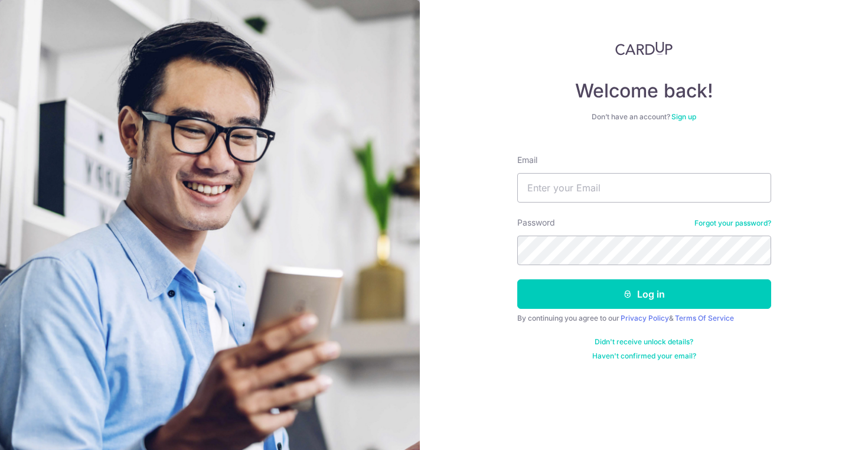 This screenshot has height=450, width=868. Describe the element at coordinates (644, 356) in the screenshot. I see `a: Haven't confirmed your email?` at that location.